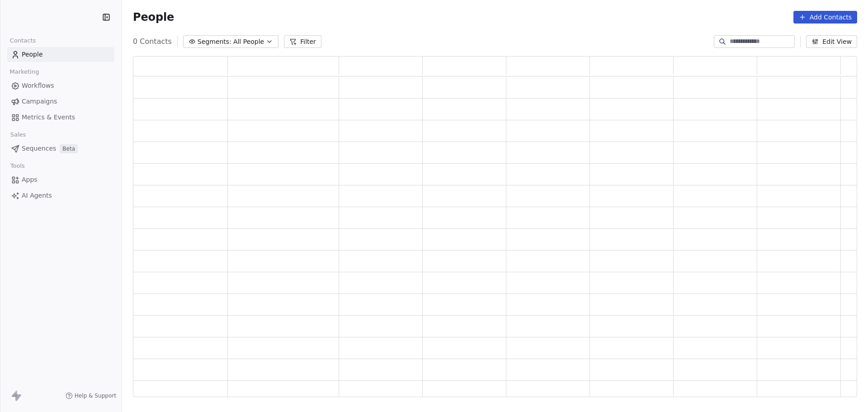 The image size is (868, 412). Describe the element at coordinates (825, 17) in the screenshot. I see `button: Add Contacts` at that location.